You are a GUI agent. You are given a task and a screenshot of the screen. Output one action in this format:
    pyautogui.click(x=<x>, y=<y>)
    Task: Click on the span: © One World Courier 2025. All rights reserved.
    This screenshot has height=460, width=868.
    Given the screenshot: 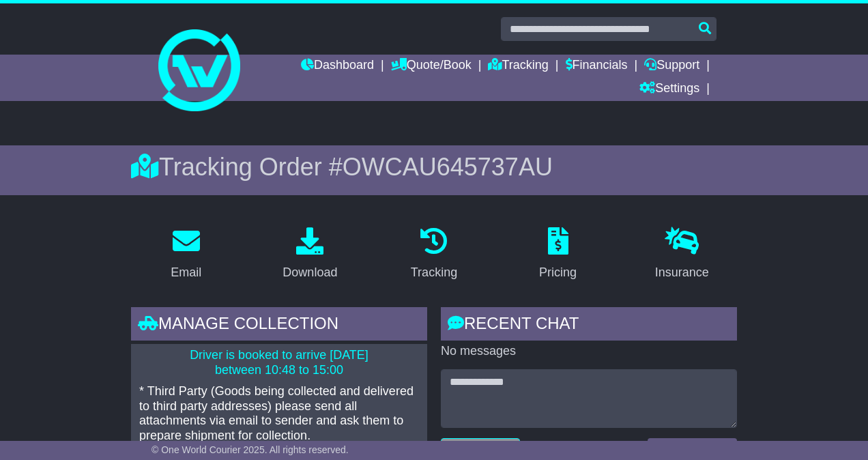 What is the action you would take?
    pyautogui.click(x=250, y=450)
    